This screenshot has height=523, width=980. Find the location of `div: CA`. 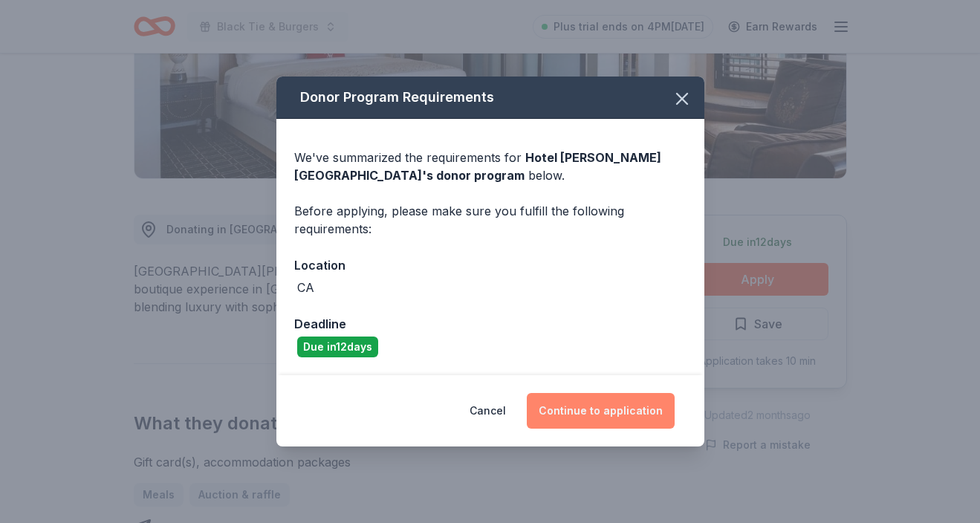

div: CA is located at coordinates (305, 287).